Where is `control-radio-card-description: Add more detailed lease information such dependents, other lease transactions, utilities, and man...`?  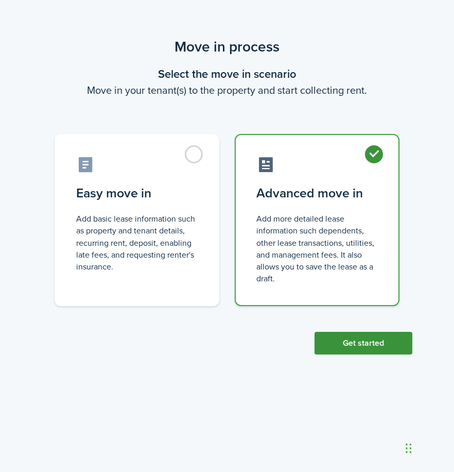
control-radio-card-description: Add more detailed lease information such dependents, other lease transactions, utilities, and man... is located at coordinates (317, 248).